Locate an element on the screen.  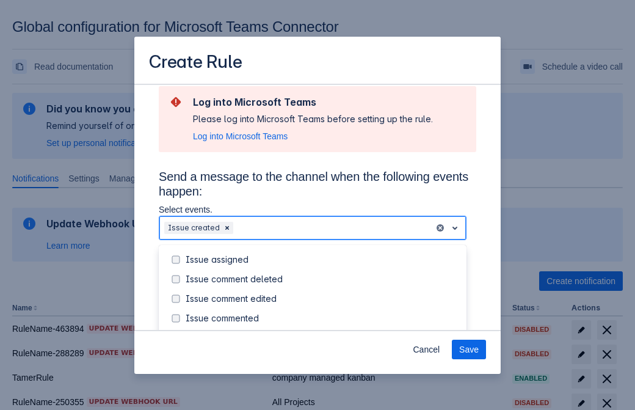
button: Cancel is located at coordinates (426, 349).